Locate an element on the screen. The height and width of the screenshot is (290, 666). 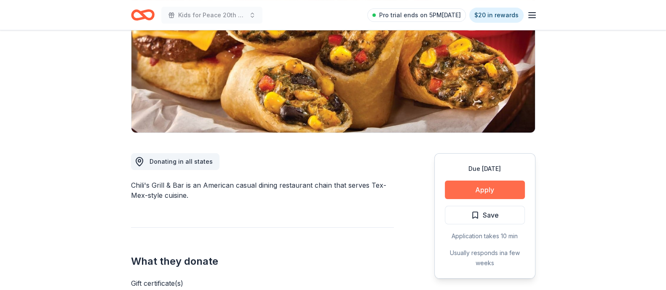
button: Kids for Peace 20th Anniversary Gala is located at coordinates (212, 15).